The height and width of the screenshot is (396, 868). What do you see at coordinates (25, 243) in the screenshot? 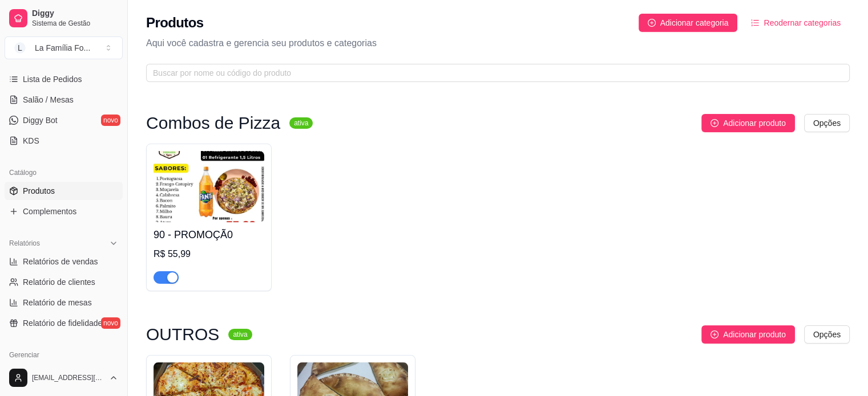
I see `span: Relatórios` at bounding box center [25, 243].